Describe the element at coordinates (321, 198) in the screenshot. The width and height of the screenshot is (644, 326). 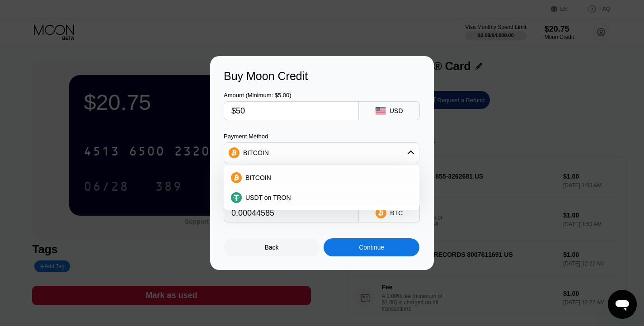
I see `div: USDT on TRON` at that location.